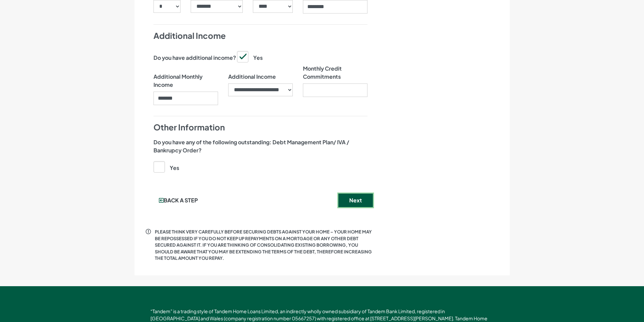  What do you see at coordinates (260, 147) in the screenshot?
I see `label: Do you have any of the following outstanding: Debt Management Plan/ IVA / Bankrupcy Order?` at bounding box center [260, 147].